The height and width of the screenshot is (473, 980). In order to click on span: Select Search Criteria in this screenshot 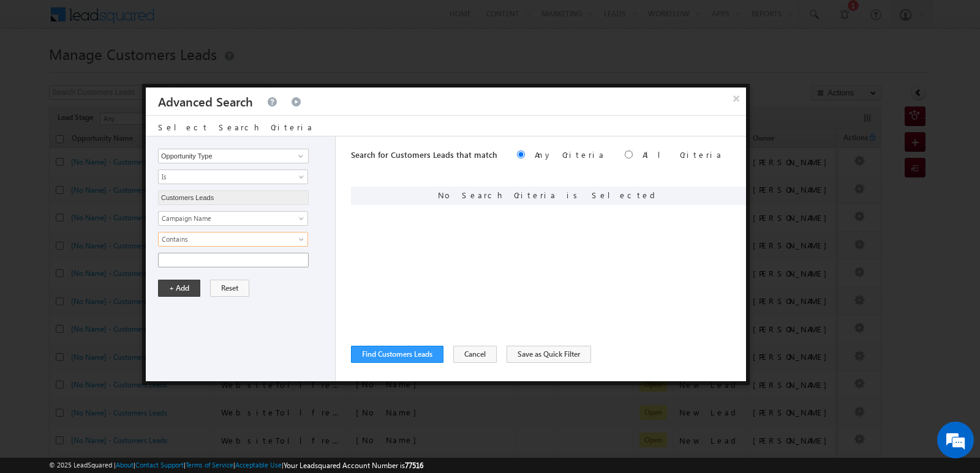, I will do `click(236, 126)`.